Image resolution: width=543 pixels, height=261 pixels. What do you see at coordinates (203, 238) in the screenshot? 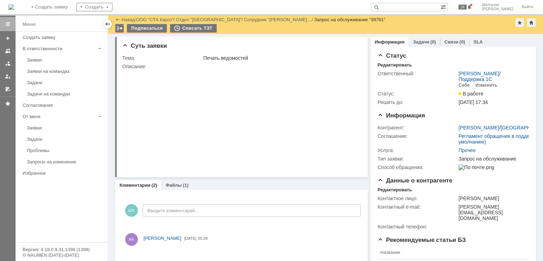
I see `span: 05:39` at bounding box center [203, 238].